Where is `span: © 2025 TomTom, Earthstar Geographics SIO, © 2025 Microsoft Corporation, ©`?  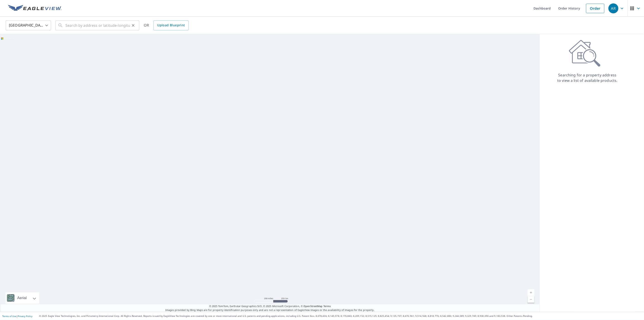
span: © 2025 TomTom, Earthstar Geographics SIO, © 2025 Microsoft Corporation, © is located at coordinates (270, 306).